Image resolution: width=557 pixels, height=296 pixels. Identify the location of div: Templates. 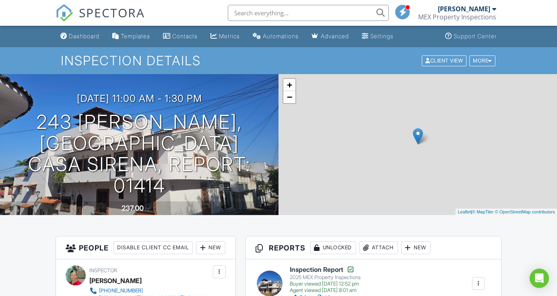
(135, 36).